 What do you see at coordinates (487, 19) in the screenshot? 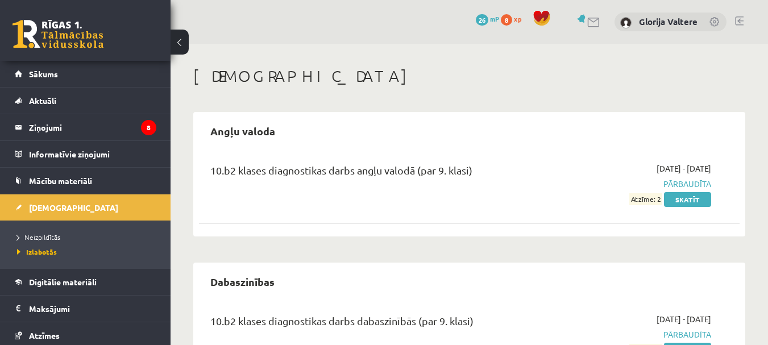
I see `a: 26 mP` at bounding box center [487, 19].